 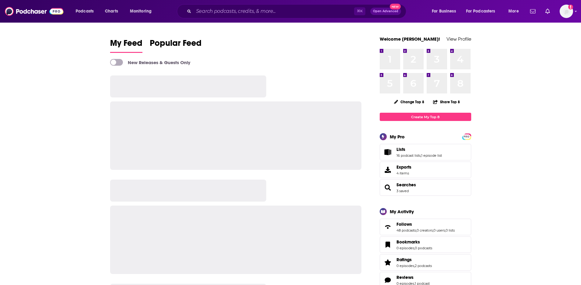 What do you see at coordinates (459, 39) in the screenshot?
I see `a: View Profile` at bounding box center [459, 39].